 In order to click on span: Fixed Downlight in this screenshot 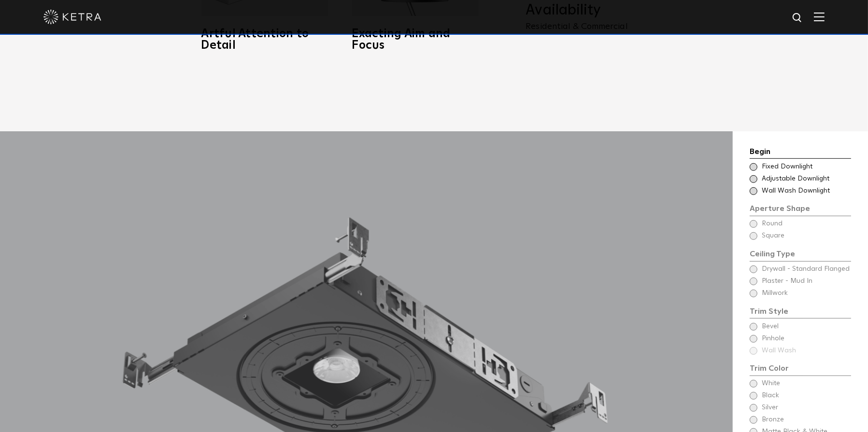, I will do `click(806, 167)`.